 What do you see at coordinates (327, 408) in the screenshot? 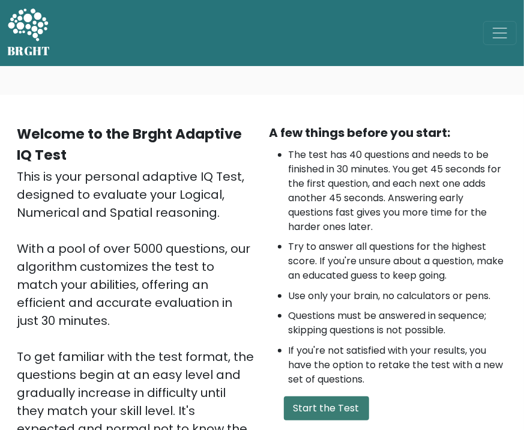
I see `button: Start the Test` at bounding box center [327, 408].